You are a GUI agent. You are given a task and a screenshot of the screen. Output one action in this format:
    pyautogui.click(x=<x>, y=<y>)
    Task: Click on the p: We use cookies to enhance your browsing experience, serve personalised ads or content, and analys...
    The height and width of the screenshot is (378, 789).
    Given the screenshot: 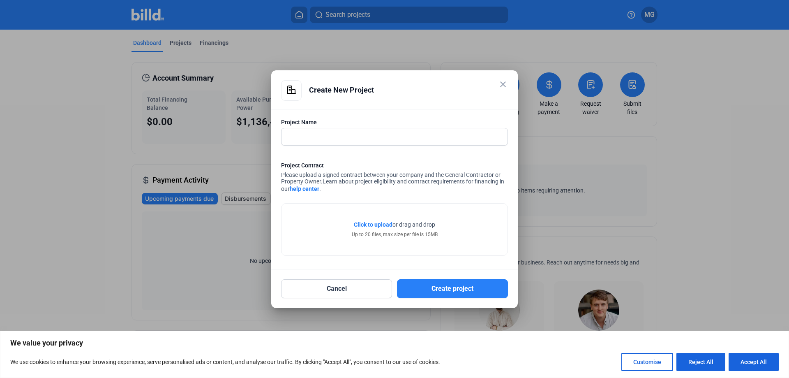 What is the action you would take?
    pyautogui.click(x=225, y=362)
    